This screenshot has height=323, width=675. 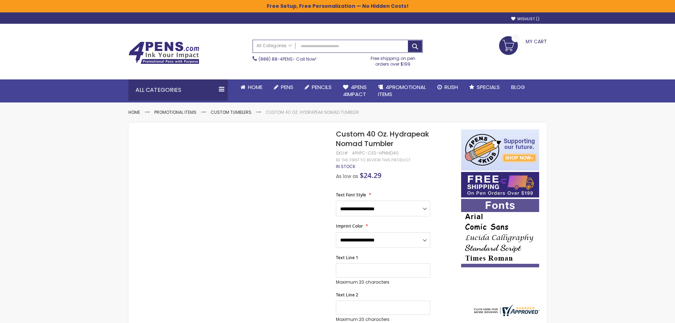 What do you see at coordinates (393, 60) in the screenshot?
I see `div: Free shipping on pen orders over $199` at bounding box center [393, 60].